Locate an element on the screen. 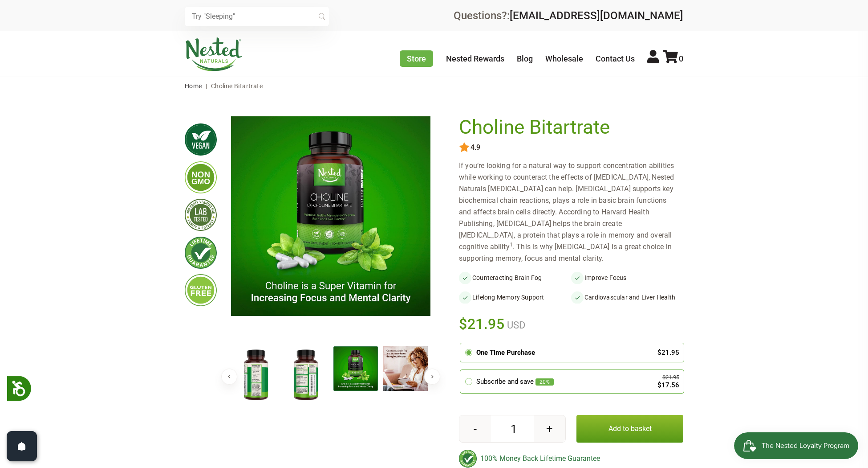 Image resolution: width=868 pixels, height=468 pixels. span: Choline Bitartrate is located at coordinates (237, 86).